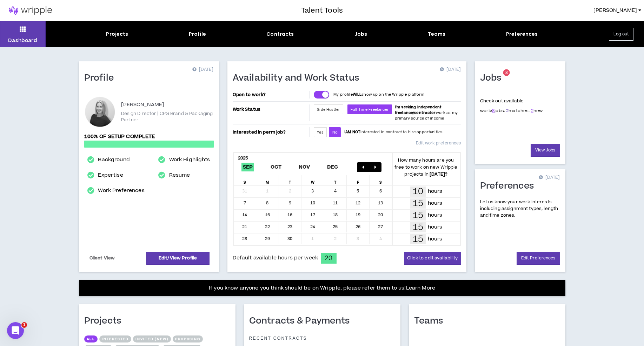 This screenshot has width=644, height=346. What do you see at coordinates (353, 132) in the screenshot?
I see `strong: AM NOT` at bounding box center [353, 132].